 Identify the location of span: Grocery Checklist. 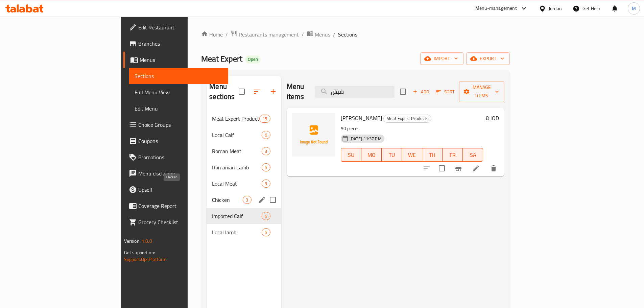
(180, 222).